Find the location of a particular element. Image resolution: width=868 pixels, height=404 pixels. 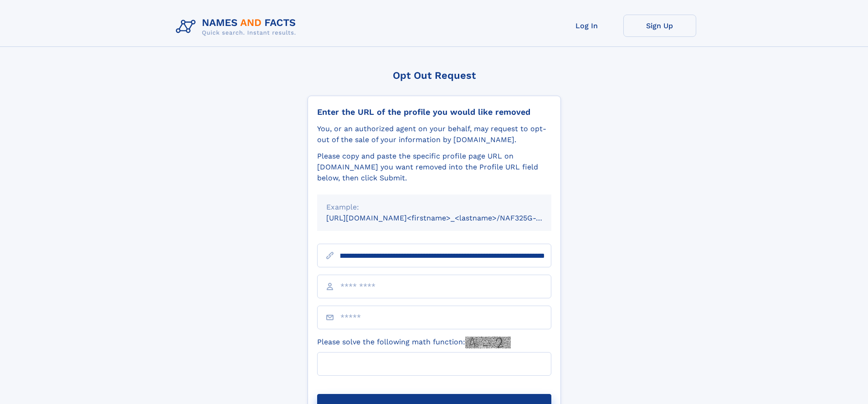

div: Opt Out Request is located at coordinates (435, 75).